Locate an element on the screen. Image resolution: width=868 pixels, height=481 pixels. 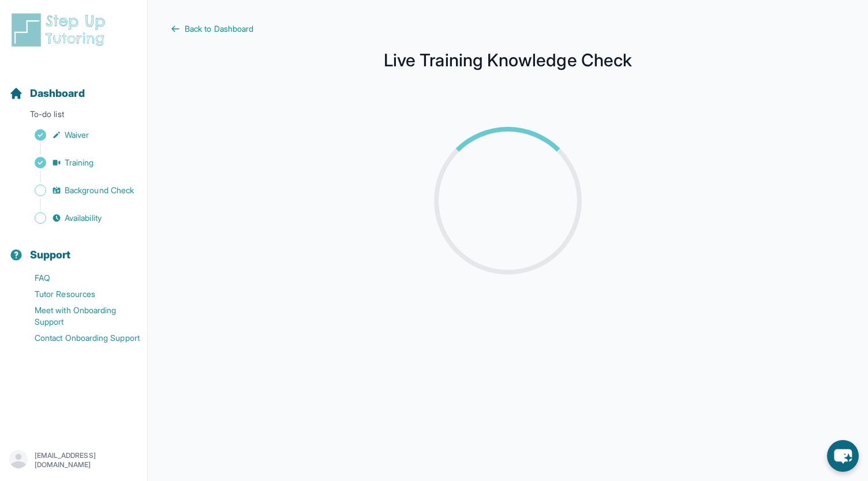
h1: Live Training Knowledge Check is located at coordinates (508, 60).